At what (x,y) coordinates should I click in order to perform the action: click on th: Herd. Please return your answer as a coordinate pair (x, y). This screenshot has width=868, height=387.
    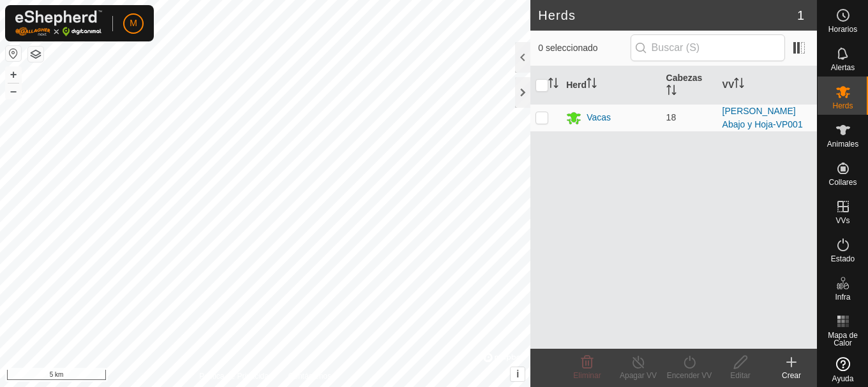
    Looking at the image, I should click on (611, 85).